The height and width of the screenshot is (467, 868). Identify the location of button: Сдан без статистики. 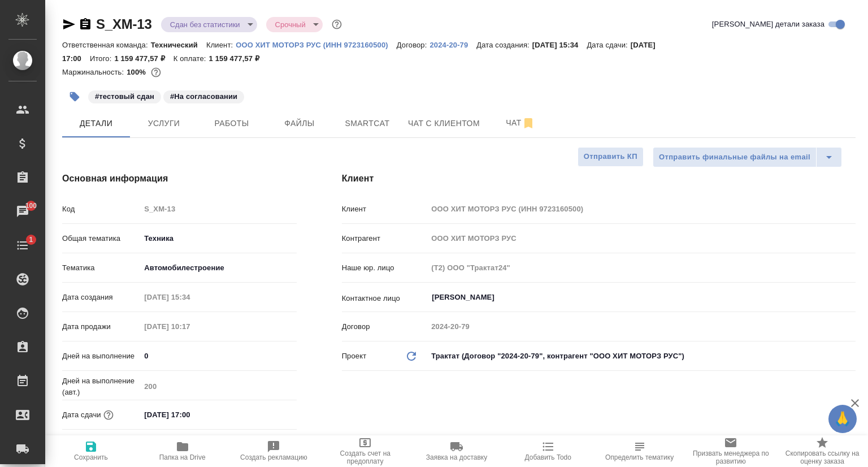
(205, 24).